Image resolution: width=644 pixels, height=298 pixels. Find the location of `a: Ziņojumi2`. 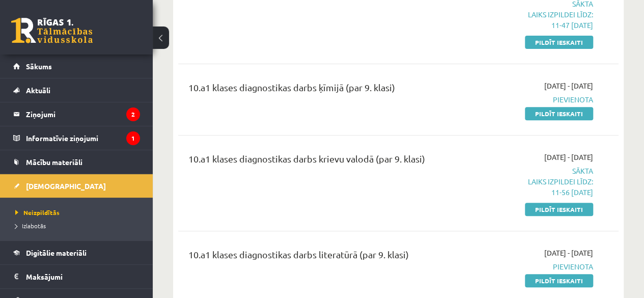

a: Ziņojumi2 is located at coordinates (76, 114).